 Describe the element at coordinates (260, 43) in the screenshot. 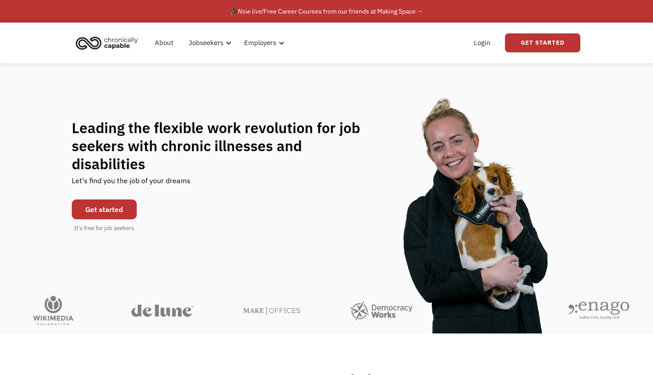

I see `div: Employers` at that location.